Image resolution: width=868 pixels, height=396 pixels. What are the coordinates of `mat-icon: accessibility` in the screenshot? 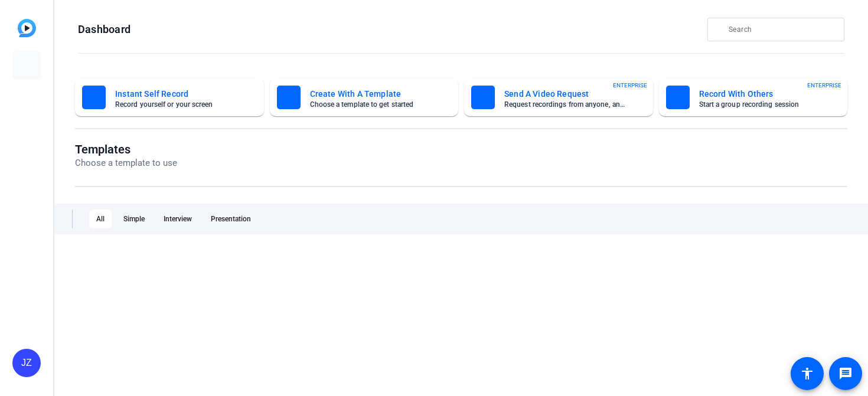 It's located at (807, 373).